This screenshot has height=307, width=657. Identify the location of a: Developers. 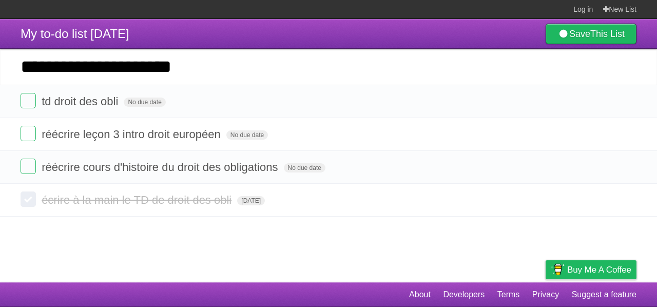
(464, 295).